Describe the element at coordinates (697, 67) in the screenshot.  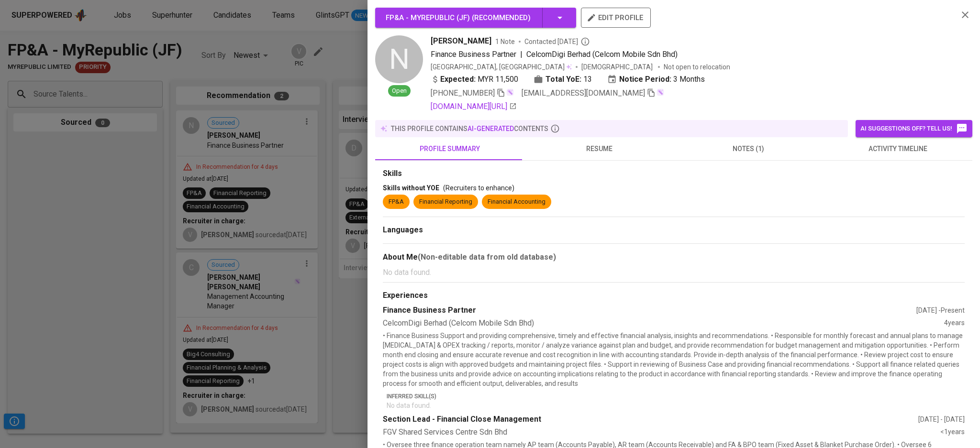
I see `p: Not open to relocation` at that location.